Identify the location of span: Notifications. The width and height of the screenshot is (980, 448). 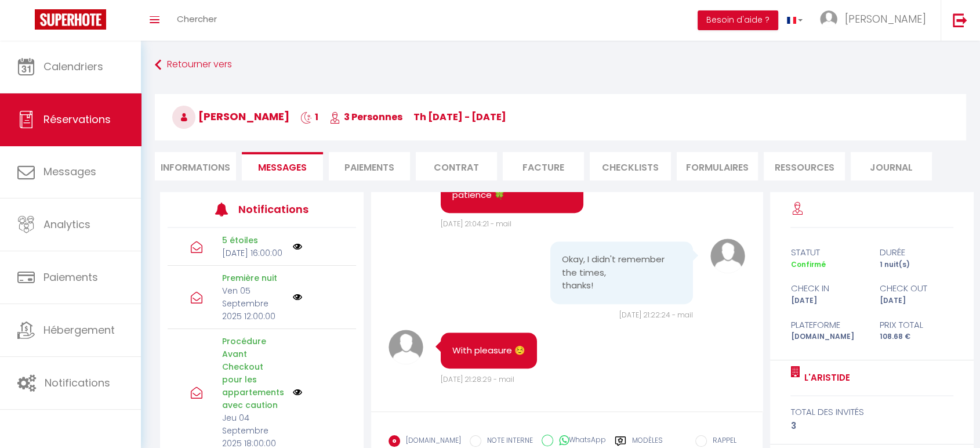
(77, 382).